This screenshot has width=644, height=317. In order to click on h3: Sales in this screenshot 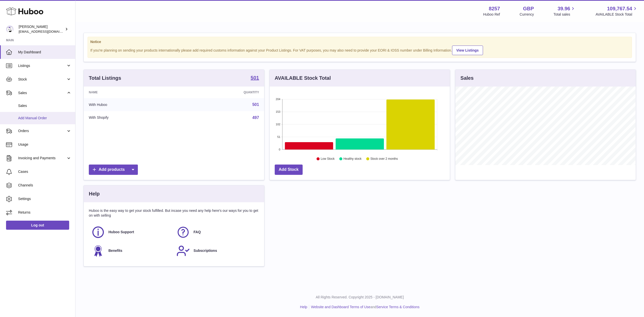, I will do `click(466, 78)`.